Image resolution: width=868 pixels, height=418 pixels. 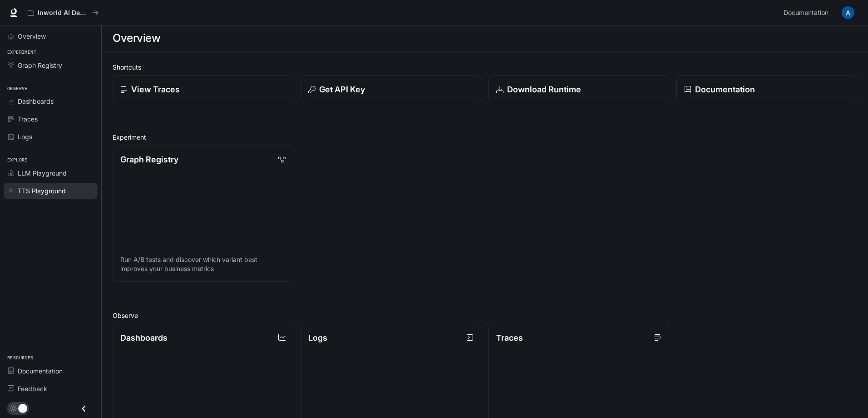 I want to click on span: Traces, so click(x=28, y=119).